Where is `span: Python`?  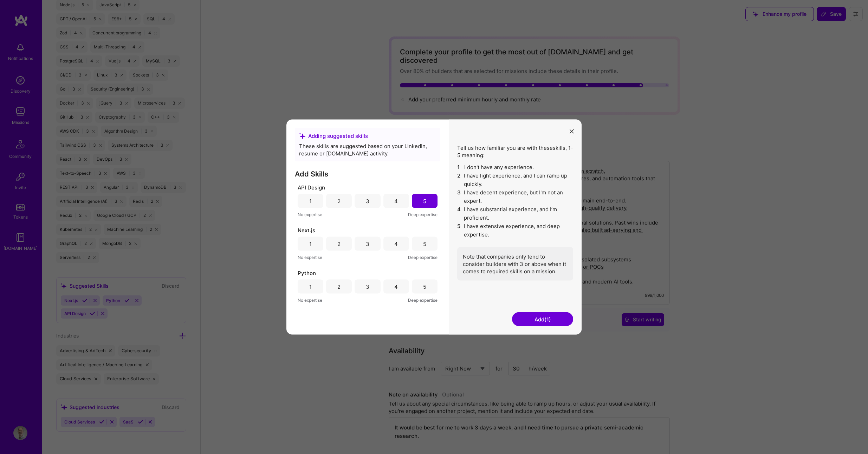
span: Python is located at coordinates (307, 273).